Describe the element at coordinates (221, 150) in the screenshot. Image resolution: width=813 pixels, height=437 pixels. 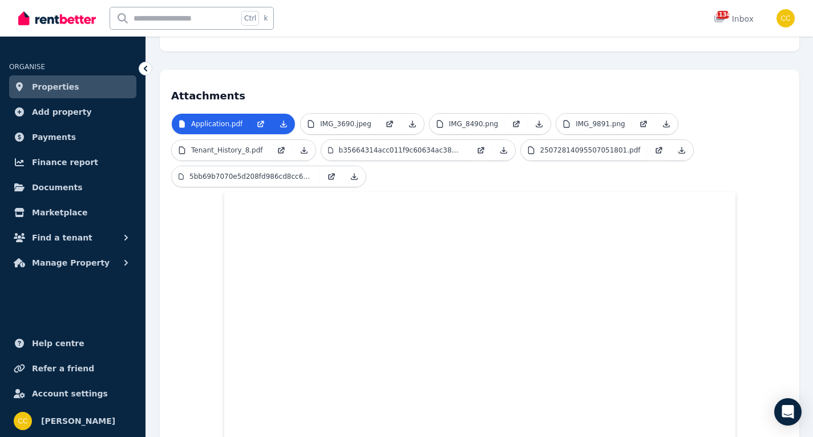
I see `a: Tenant_History_8.pdf` at that location.